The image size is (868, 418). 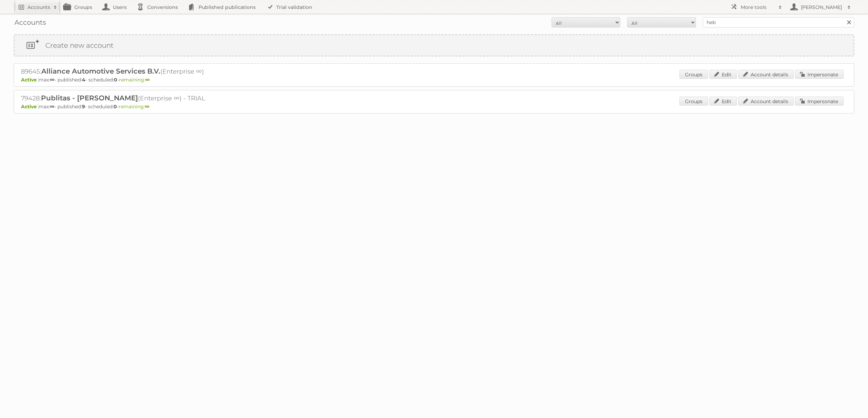 I want to click on h2: 79428: (Enterprise ∞) - TRIAL, so click(x=141, y=98).